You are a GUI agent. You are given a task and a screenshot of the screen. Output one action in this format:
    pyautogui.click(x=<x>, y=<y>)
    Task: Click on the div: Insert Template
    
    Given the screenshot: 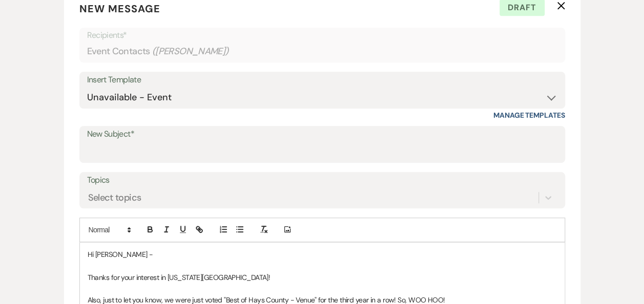 What is the action you would take?
    pyautogui.click(x=322, y=80)
    